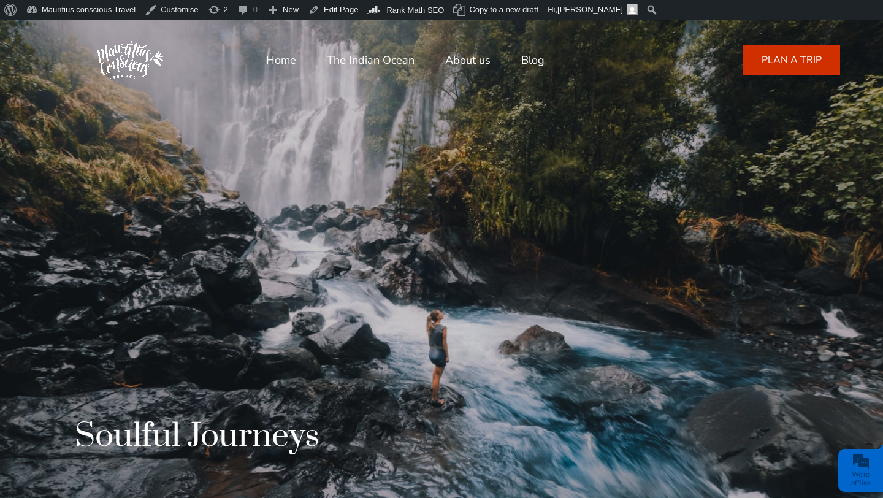  I want to click on a: About us, so click(468, 60).